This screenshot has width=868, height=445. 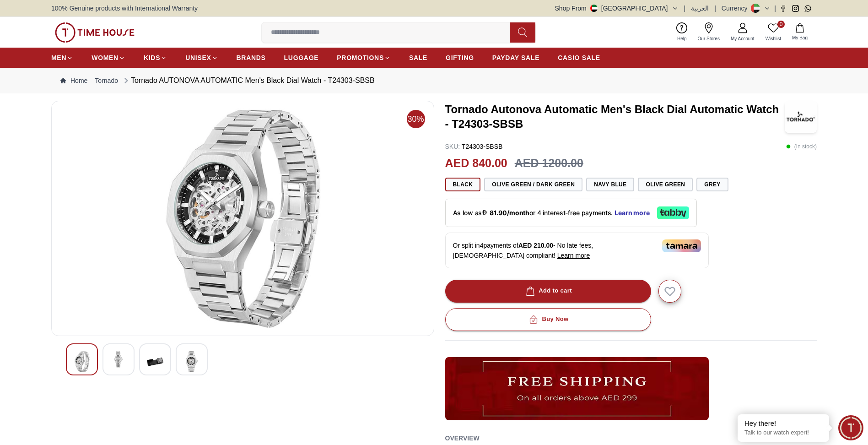 I want to click on button: Buy Now, so click(x=549, y=319).